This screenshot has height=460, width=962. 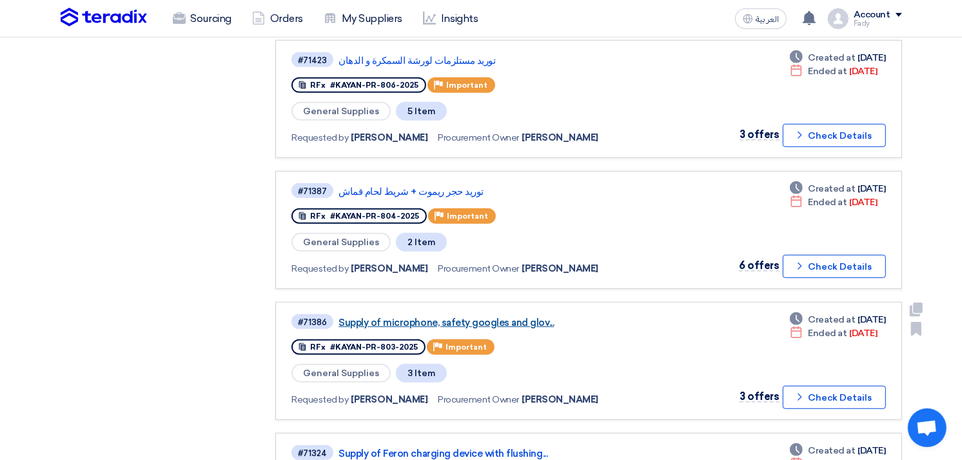 What do you see at coordinates (421, 373) in the screenshot?
I see `span: 3 Item` at bounding box center [421, 373].